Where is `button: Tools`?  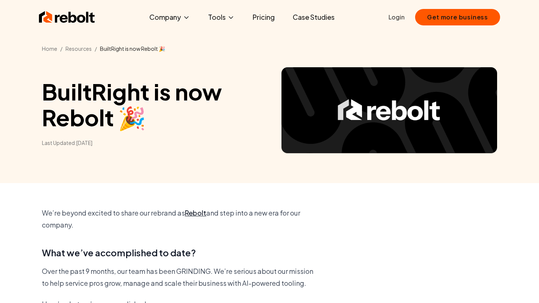
button: Tools is located at coordinates (221, 17).